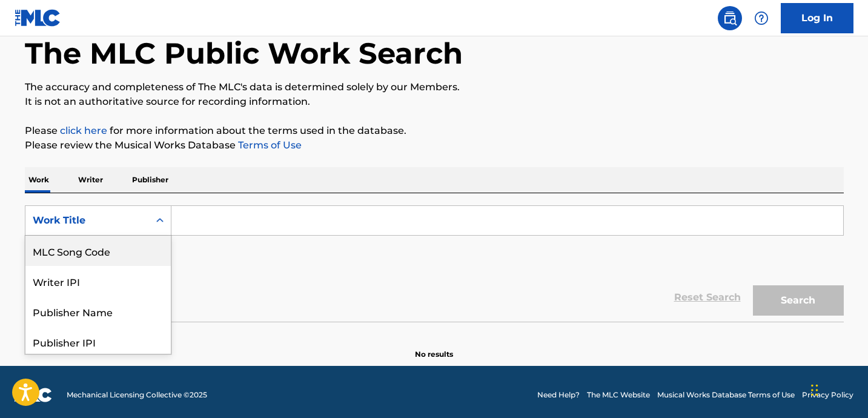  What do you see at coordinates (268, 144) in the screenshot?
I see `a: Terms of Use` at bounding box center [268, 144].